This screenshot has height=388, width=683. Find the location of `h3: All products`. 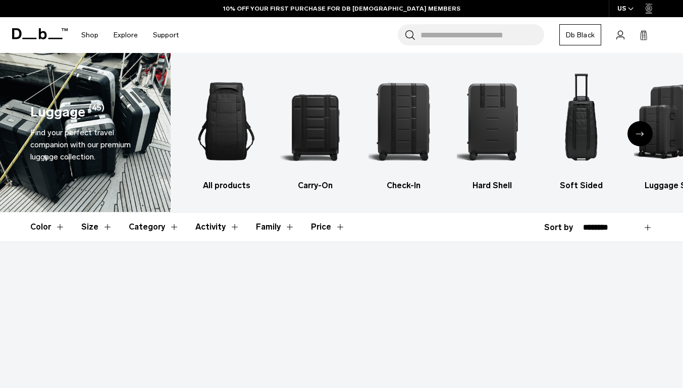

h3: All products is located at coordinates (226, 186).